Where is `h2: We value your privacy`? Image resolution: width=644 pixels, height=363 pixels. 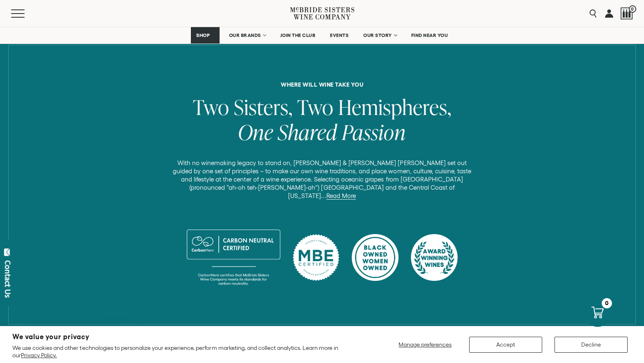 h2: We value your privacy is located at coordinates (187, 337).